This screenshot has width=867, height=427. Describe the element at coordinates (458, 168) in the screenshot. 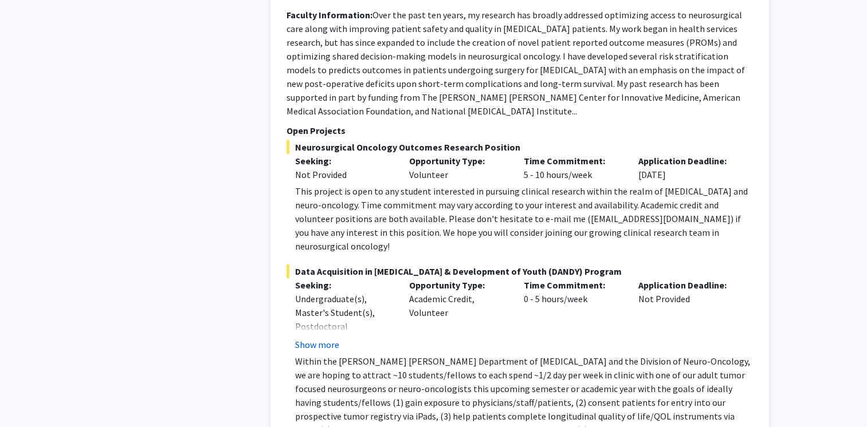

I see `div: Volunteer` at that location.